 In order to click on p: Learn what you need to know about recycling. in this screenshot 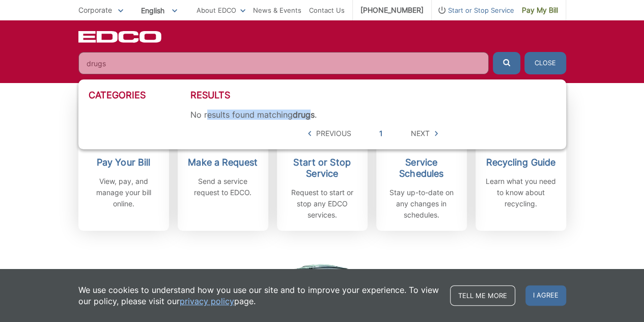, I will do `click(520, 193)`.